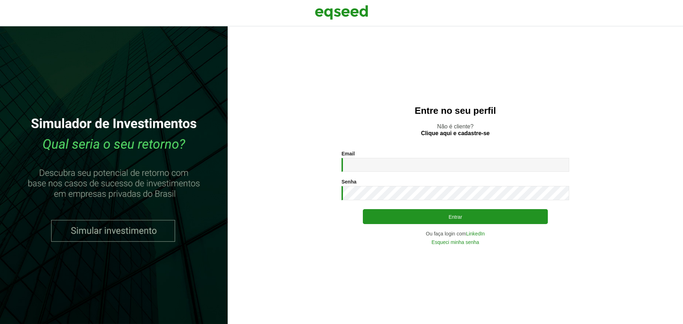 The height and width of the screenshot is (324, 683). Describe the element at coordinates (455, 130) in the screenshot. I see `p: Não é cliente?` at that location.